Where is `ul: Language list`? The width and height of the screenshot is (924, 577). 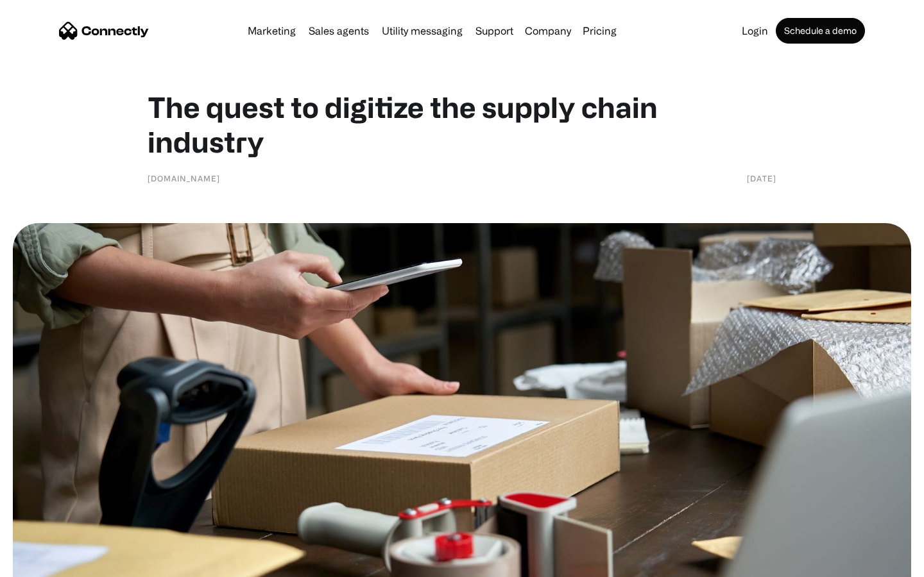
ul: Language list is located at coordinates (51, 564).